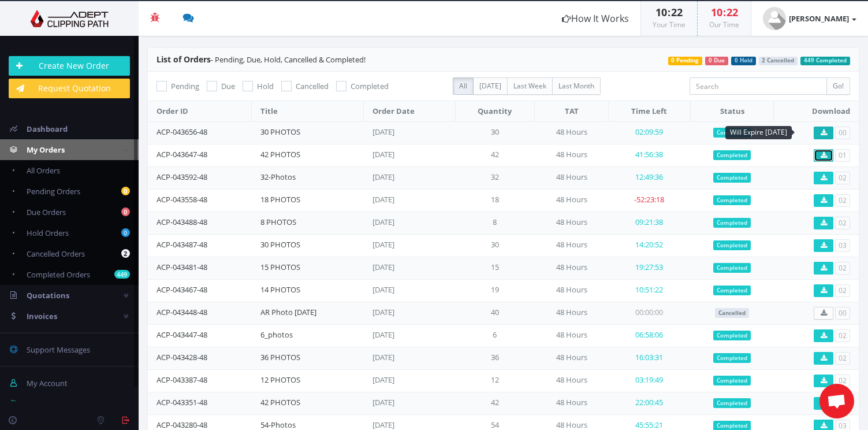  I want to click on td: 14:20:52, so click(650, 245).